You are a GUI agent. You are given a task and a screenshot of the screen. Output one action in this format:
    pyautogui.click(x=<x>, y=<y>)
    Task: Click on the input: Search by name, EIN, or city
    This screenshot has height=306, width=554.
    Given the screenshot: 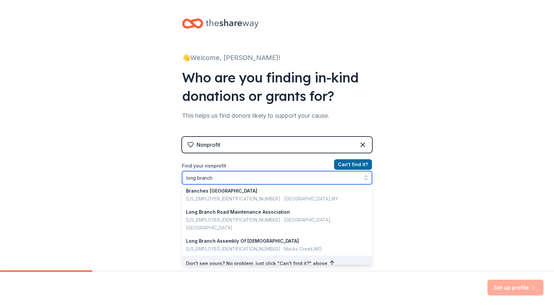 What is the action you would take?
    pyautogui.click(x=277, y=178)
    